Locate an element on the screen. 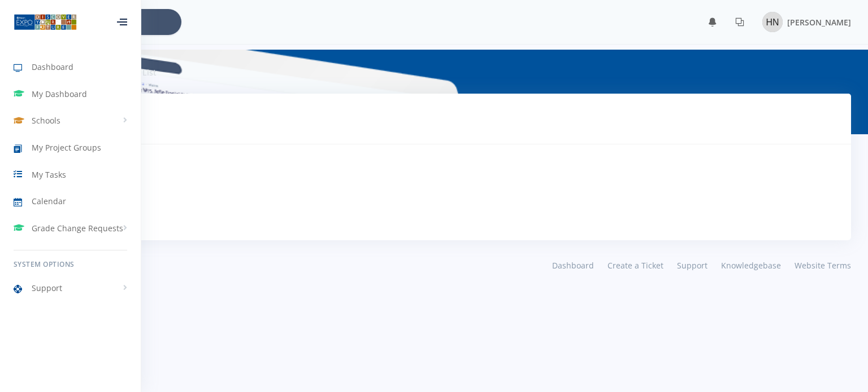 This screenshot has width=868, height=392. h3: No Tasks Pending is located at coordinates (434, 192).